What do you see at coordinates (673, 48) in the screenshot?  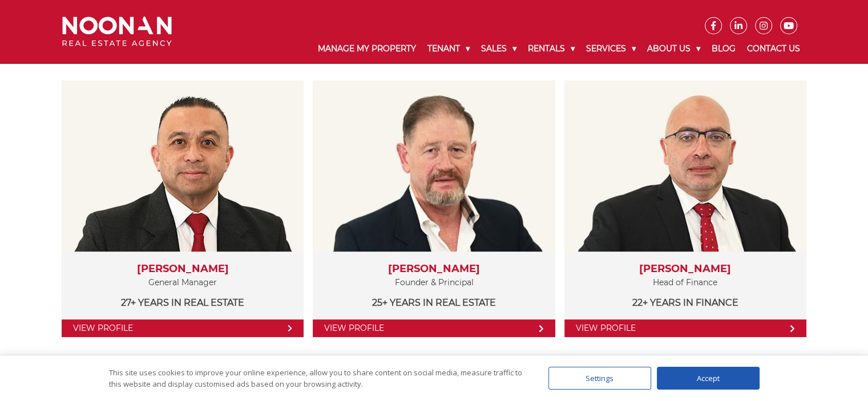 I see `a: About Us` at bounding box center [673, 48].